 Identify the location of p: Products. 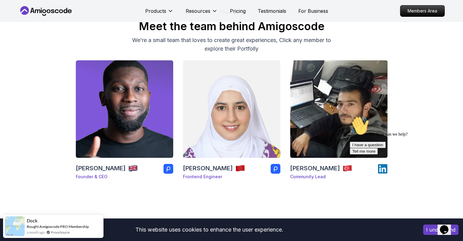
(156, 11).